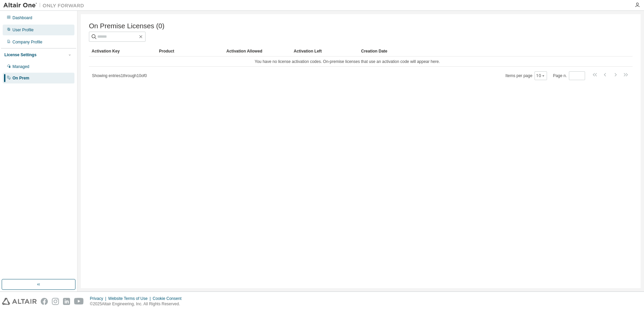 This screenshot has width=644, height=311. I want to click on div: On Prem, so click(21, 78).